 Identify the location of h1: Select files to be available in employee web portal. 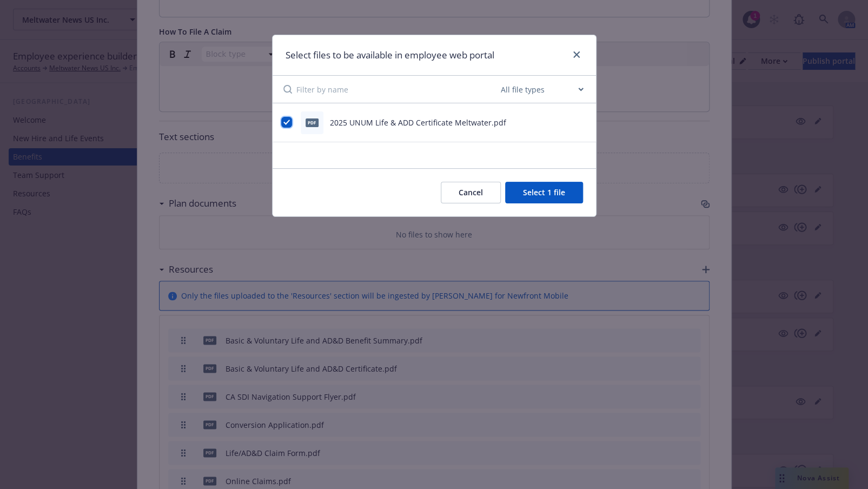
(390, 55).